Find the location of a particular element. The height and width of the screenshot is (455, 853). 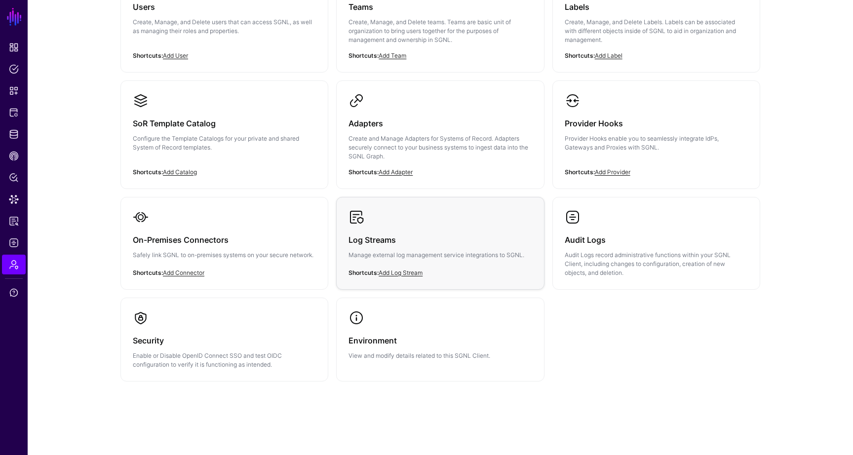

span: Policies is located at coordinates (14, 69).